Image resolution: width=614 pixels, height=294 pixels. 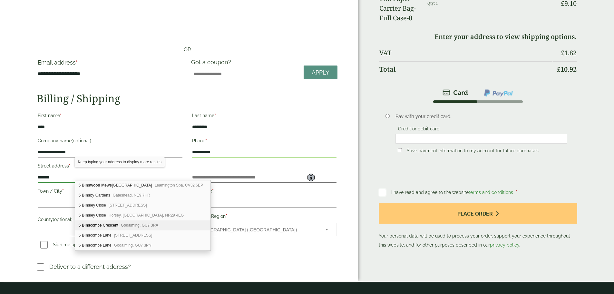 I want to click on label: Country/Region, so click(x=264, y=217).